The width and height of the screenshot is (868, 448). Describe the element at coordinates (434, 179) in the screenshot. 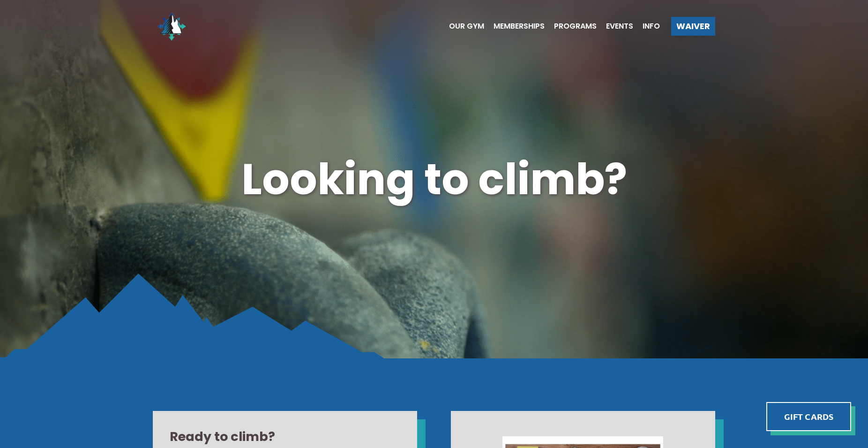

I see `h1: Looking to climb?` at that location.